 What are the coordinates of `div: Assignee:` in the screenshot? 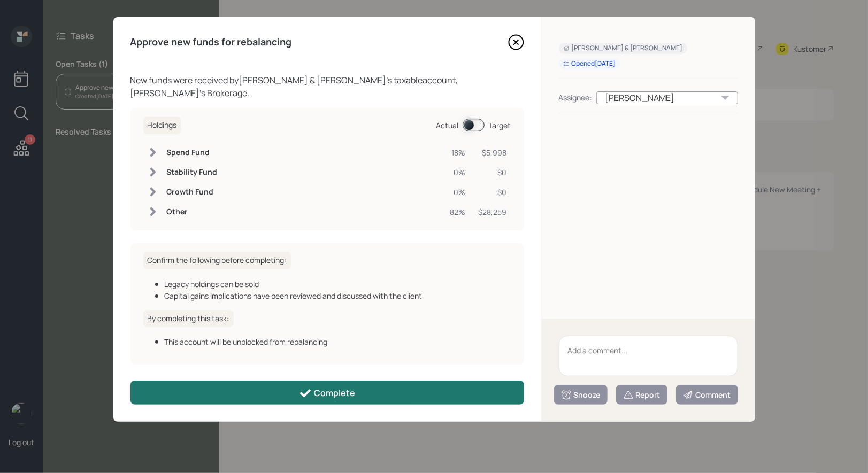 It's located at (576, 97).